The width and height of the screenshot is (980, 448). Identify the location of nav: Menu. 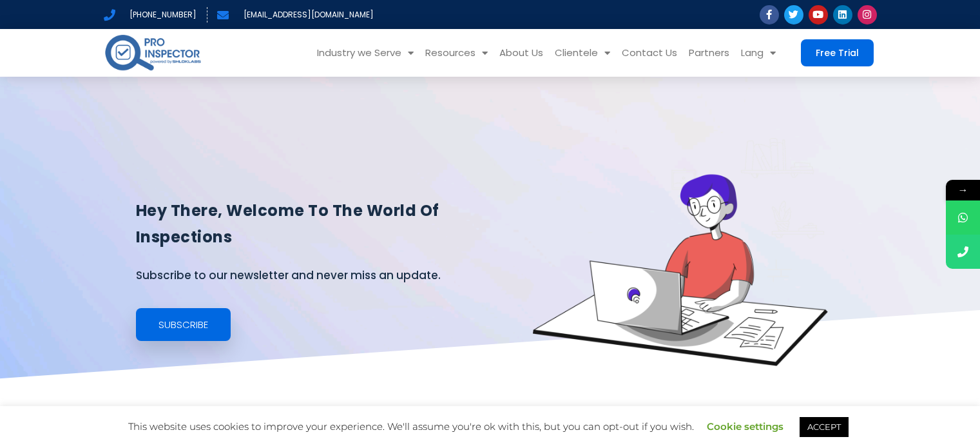
(502, 53).